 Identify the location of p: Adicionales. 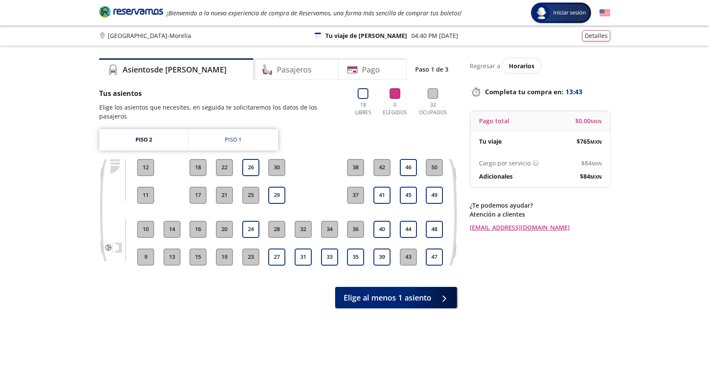
(496, 176).